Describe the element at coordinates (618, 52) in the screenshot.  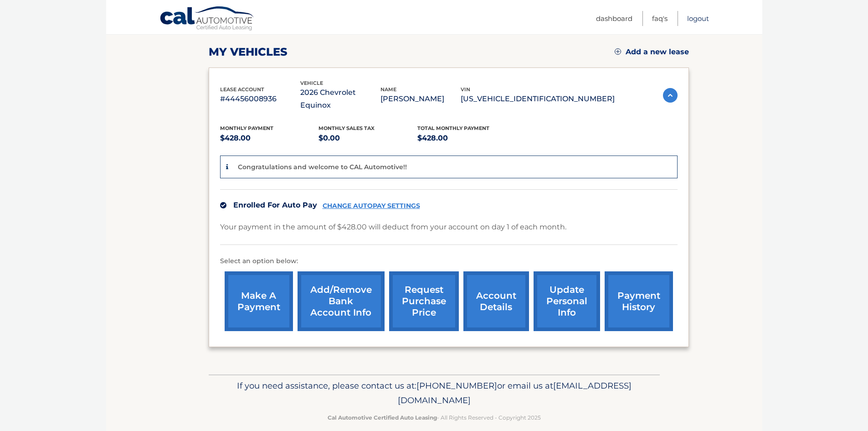
I see `img: add.svg` at that location.